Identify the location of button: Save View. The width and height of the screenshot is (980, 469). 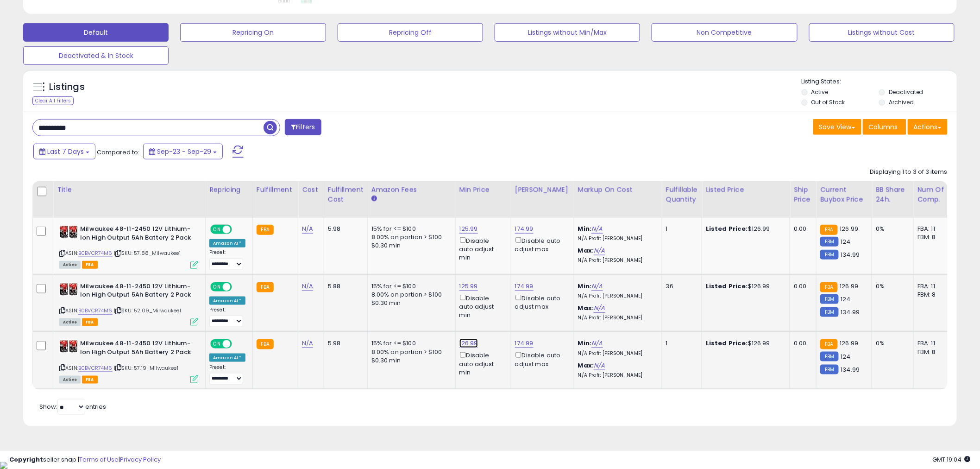
(838, 127).